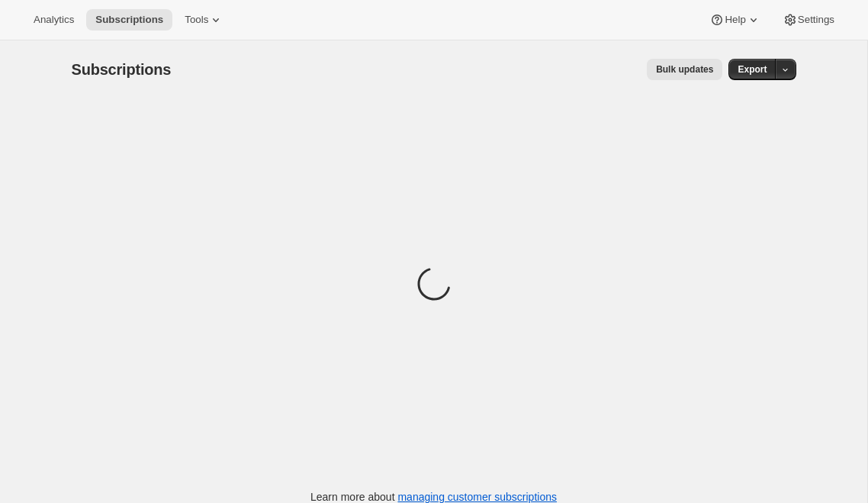 The width and height of the screenshot is (868, 503). I want to click on button: Help, so click(735, 20).